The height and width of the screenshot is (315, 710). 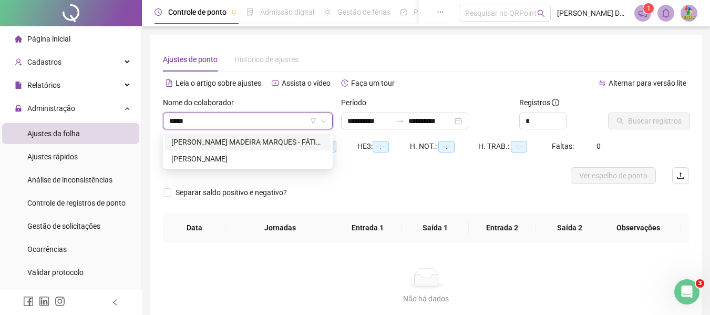 I want to click on span: Ajustes de ponto, so click(x=190, y=59).